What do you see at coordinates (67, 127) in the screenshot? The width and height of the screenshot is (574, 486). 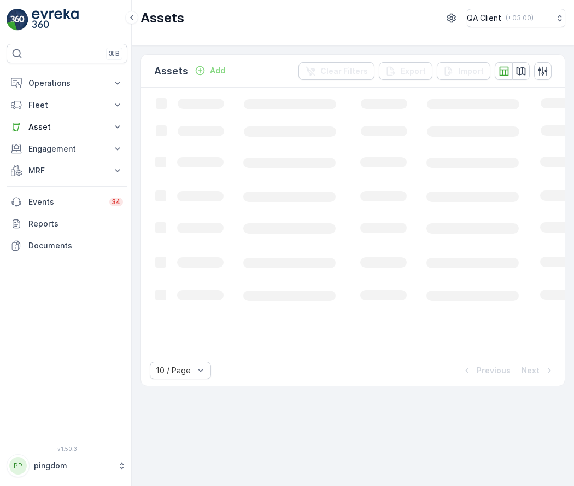 I see `p: Asset` at bounding box center [67, 127].